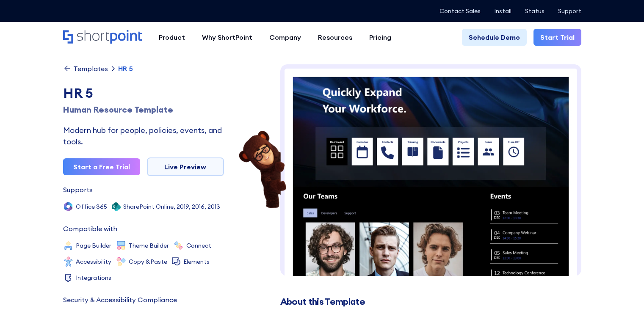 Image resolution: width=644 pixels, height=309 pixels. What do you see at coordinates (431, 301) in the screenshot?
I see `h2: About this Template` at bounding box center [431, 301].